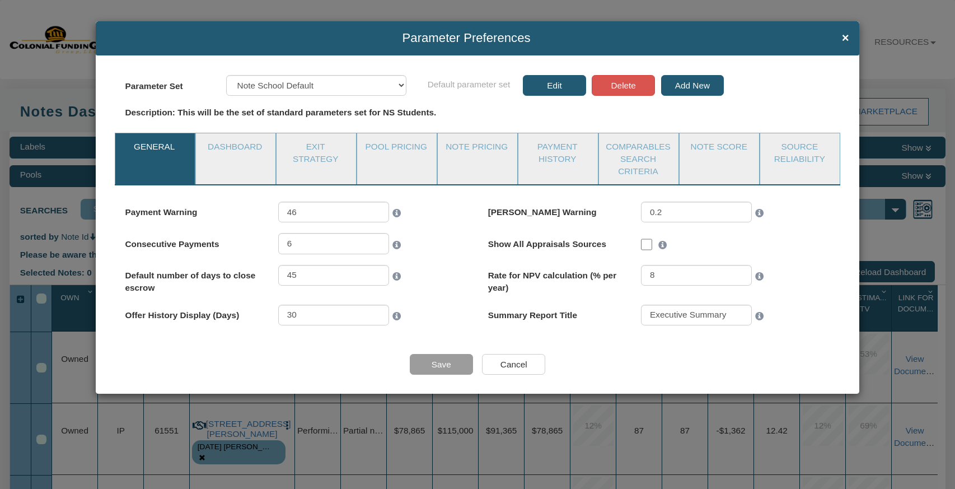 This screenshot has width=955, height=489. Describe the element at coordinates (196, 313) in the screenshot. I see `label: Offer History Display (Days)` at that location.